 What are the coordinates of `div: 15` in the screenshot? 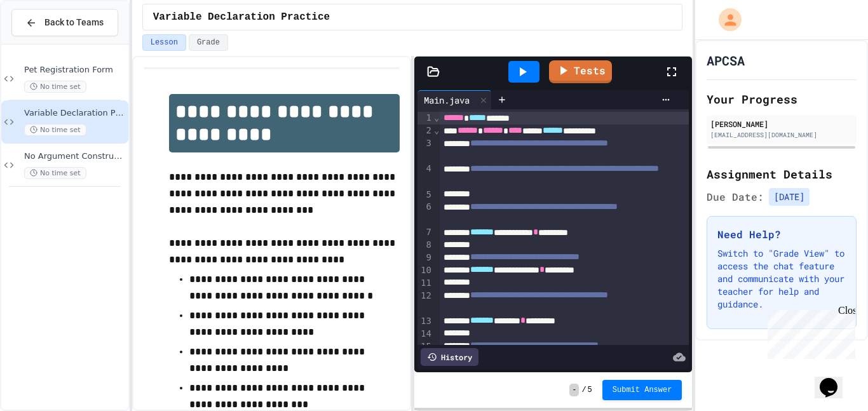 It's located at (425, 347).